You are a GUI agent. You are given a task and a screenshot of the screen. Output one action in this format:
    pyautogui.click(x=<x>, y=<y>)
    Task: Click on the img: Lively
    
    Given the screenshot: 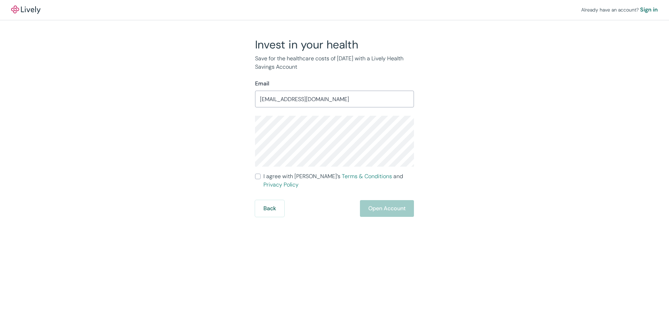 What is the action you would take?
    pyautogui.click(x=26, y=10)
    